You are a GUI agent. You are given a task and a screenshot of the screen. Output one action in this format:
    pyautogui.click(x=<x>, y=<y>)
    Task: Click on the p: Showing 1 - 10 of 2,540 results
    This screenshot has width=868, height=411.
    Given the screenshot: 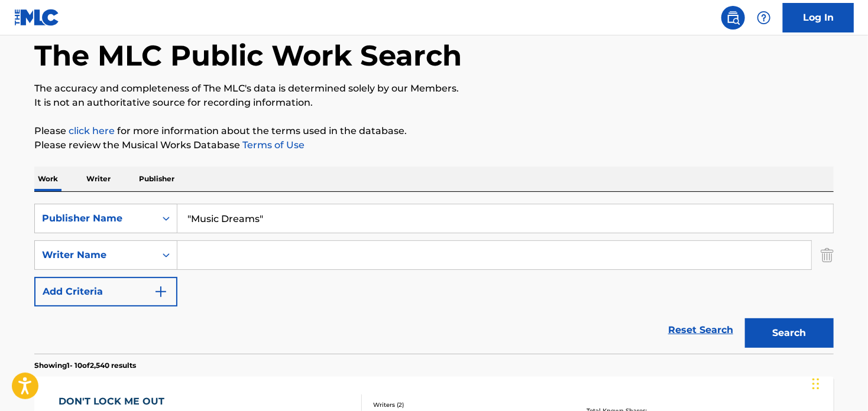 What is the action you would take?
    pyautogui.click(x=85, y=365)
    